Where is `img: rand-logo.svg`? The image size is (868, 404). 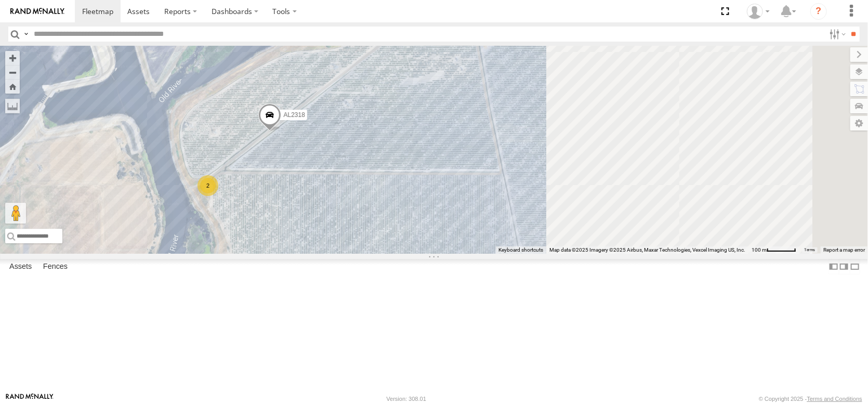
img: rand-logo.svg is located at coordinates (38, 12).